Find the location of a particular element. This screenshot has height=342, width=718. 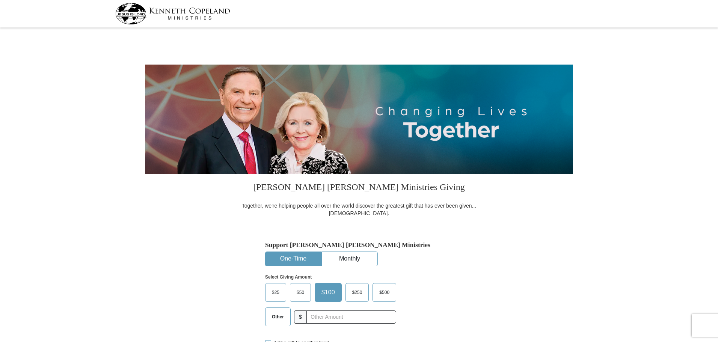

button: Monthly is located at coordinates (349, 259).